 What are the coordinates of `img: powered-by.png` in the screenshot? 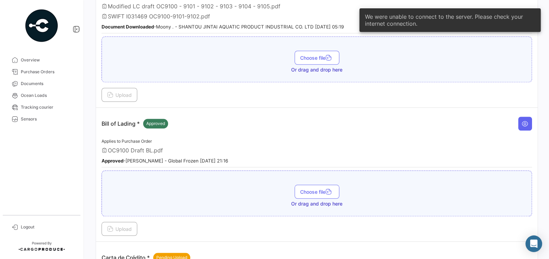 It's located at (42, 26).